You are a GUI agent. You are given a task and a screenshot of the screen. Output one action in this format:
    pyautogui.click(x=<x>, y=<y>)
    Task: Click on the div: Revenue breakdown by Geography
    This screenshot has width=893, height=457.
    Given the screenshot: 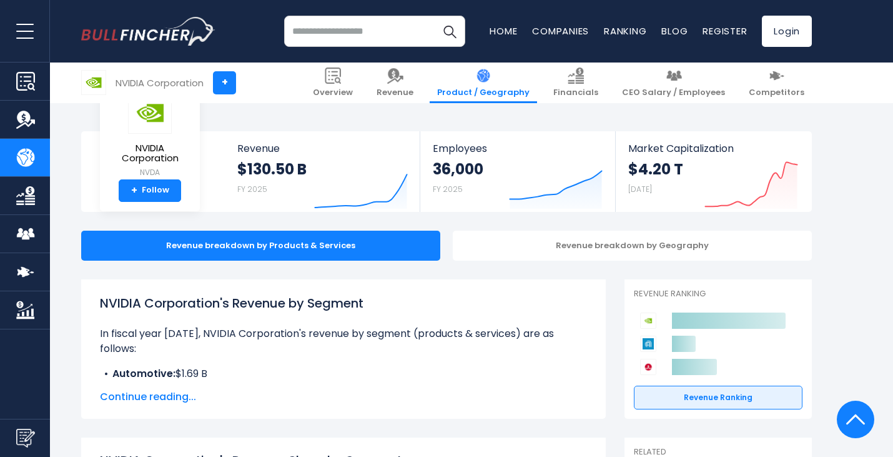 What is the action you would take?
    pyautogui.click(x=632, y=246)
    